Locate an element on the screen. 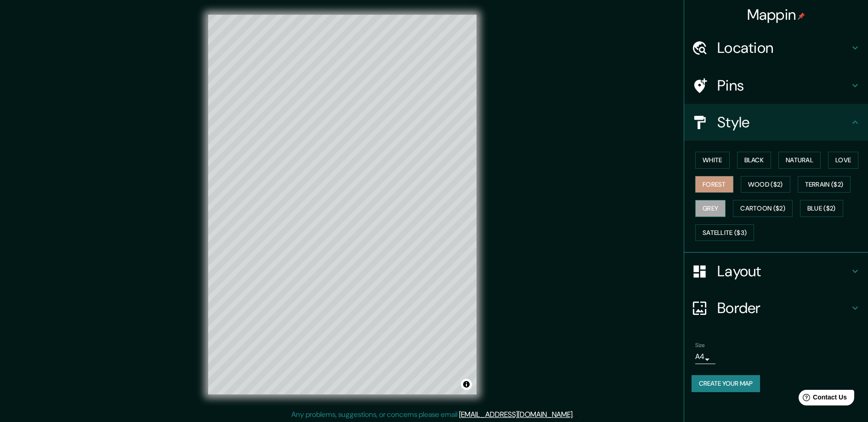  button: Satellite ($3) is located at coordinates (725, 232).